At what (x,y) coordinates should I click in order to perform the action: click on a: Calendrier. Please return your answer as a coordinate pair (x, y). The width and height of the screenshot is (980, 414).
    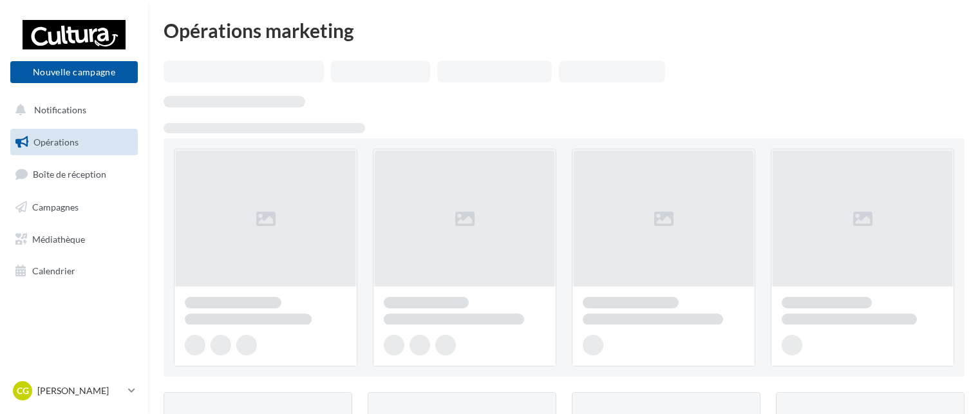
    Looking at the image, I should click on (74, 271).